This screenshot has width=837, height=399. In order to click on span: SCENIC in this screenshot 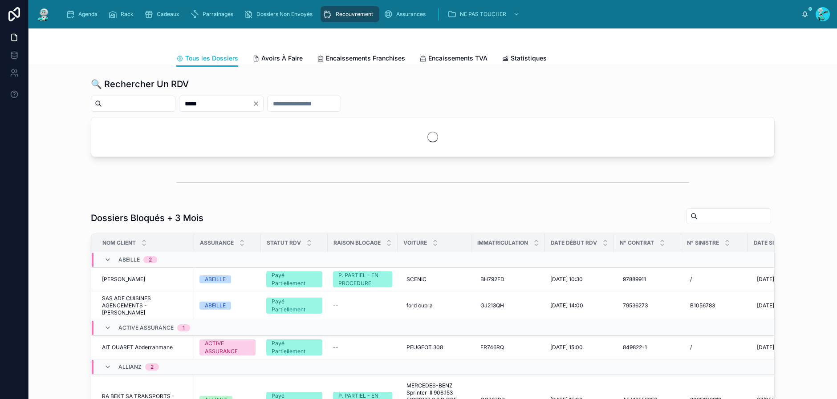, I will do `click(416, 280)`.